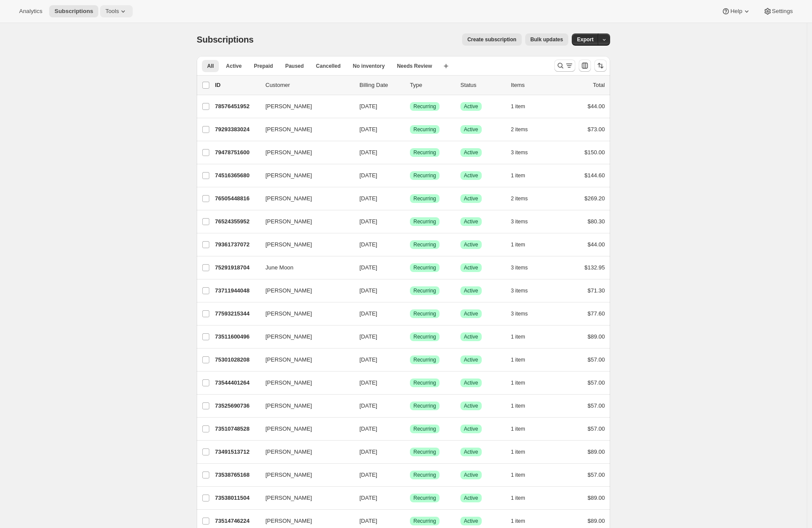 The image size is (812, 528). What do you see at coordinates (117, 12) in the screenshot?
I see `button: Tools` at bounding box center [117, 12].